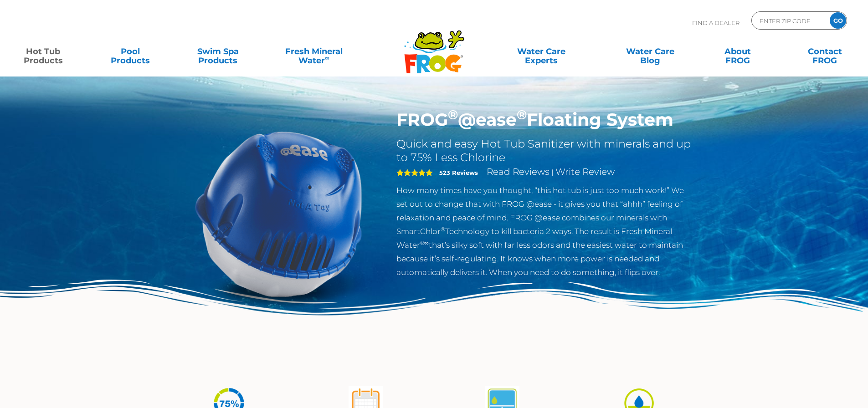 Image resolution: width=868 pixels, height=408 pixels. I want to click on a: AboutFROG, so click(737, 51).